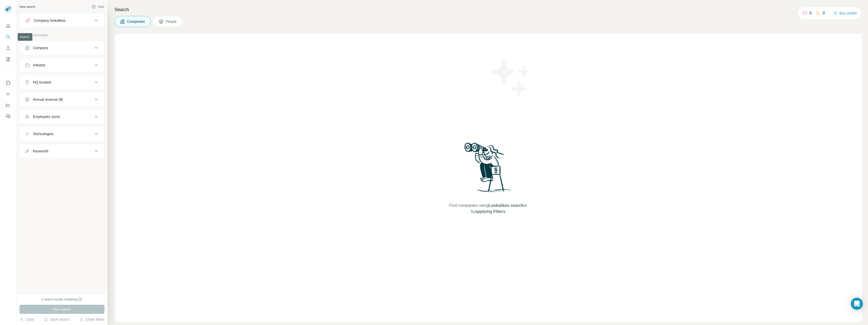  Describe the element at coordinates (62, 20) in the screenshot. I see `button: Company lookalikes` at that location.